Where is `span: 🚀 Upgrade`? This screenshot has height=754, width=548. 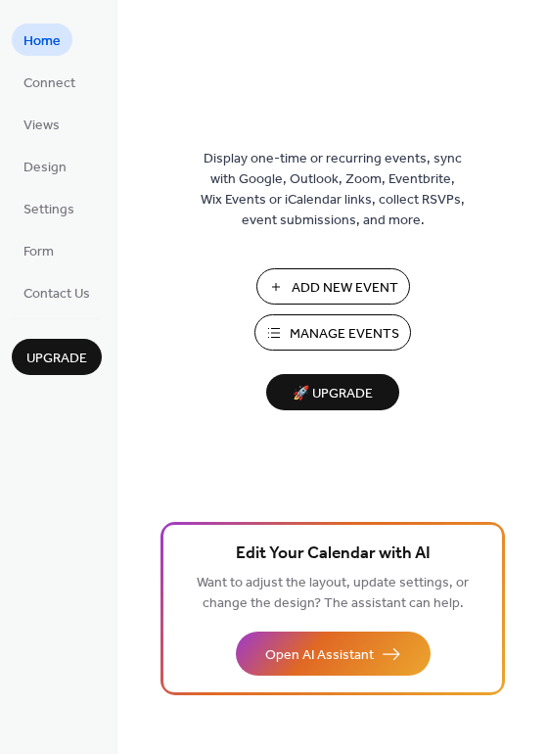 span: 🚀 Upgrade is located at coordinates (333, 394).